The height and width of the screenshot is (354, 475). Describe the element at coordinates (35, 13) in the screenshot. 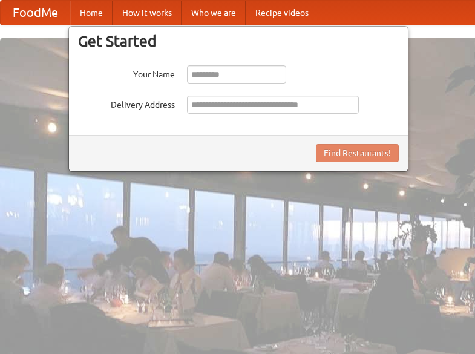

I see `a: FoodMe` at that location.